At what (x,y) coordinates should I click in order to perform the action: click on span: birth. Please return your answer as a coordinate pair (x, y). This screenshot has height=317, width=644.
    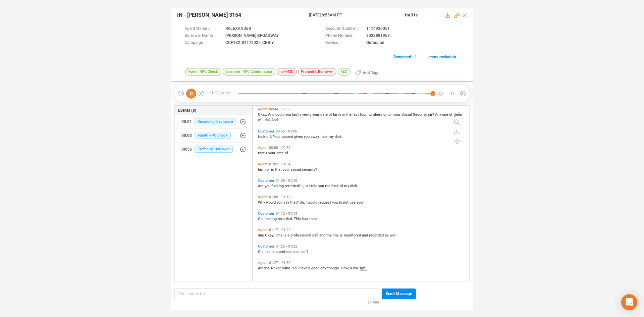
    Looking at the image, I should click on (338, 114).